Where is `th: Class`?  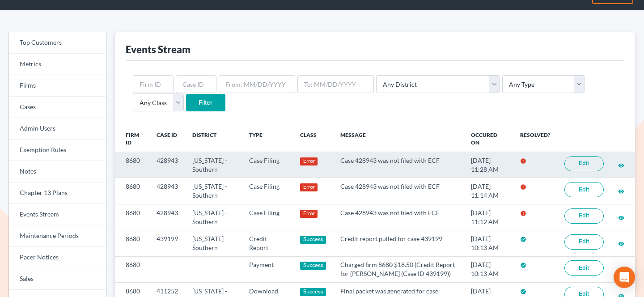 th: Class is located at coordinates (313, 139).